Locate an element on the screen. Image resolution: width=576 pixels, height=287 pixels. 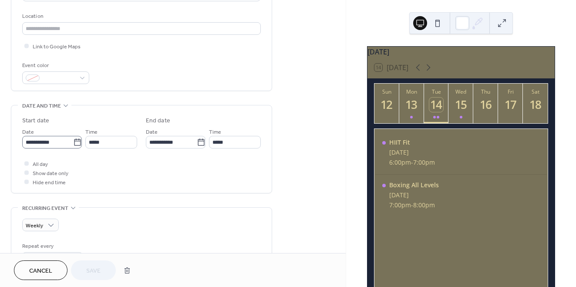
div: Wed is located at coordinates (460, 91).